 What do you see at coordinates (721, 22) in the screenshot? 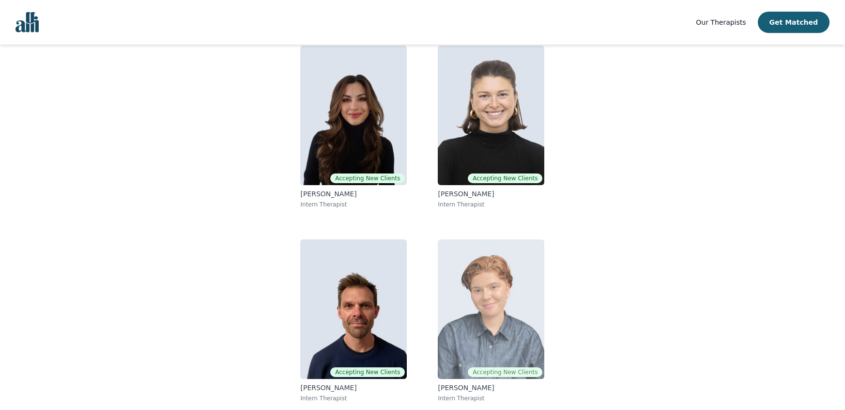
I see `a: Our Therapists` at bounding box center [721, 22].